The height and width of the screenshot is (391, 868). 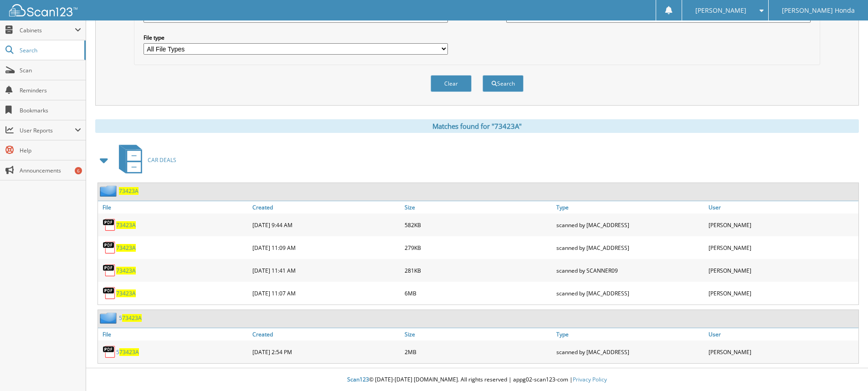 I want to click on div: Chat Widget, so click(x=845, y=369).